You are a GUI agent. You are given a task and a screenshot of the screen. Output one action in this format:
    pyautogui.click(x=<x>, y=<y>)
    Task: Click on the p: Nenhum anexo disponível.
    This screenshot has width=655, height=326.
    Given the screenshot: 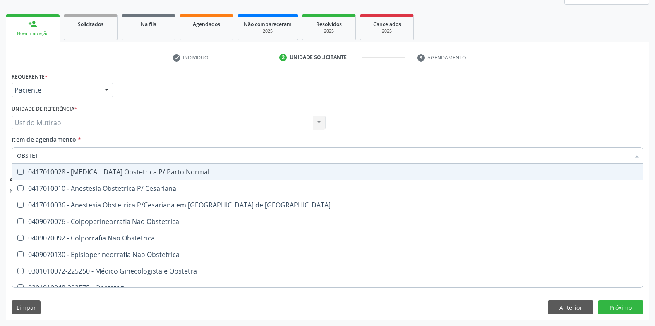 What is the action you would take?
    pyautogui.click(x=47, y=191)
    